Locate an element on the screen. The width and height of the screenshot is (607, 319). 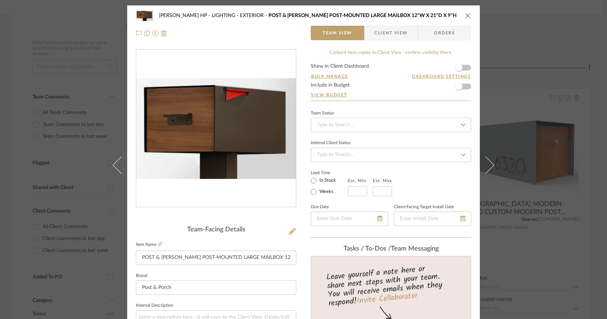
img: 7dd9197a-95d3-4ad0-a6aa-98b9e20c1358_436x436.jpg is located at coordinates (216, 128).